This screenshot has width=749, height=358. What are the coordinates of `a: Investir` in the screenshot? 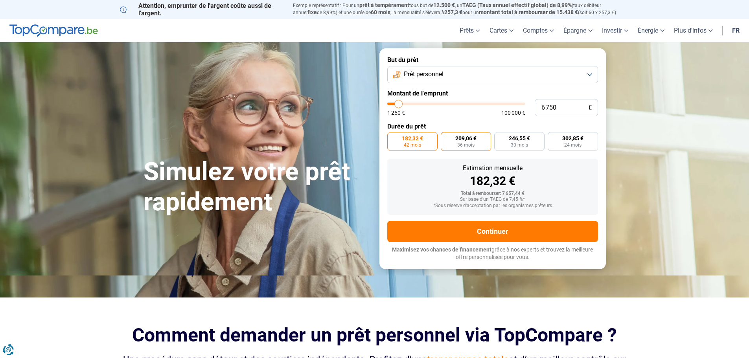 It's located at (615, 30).